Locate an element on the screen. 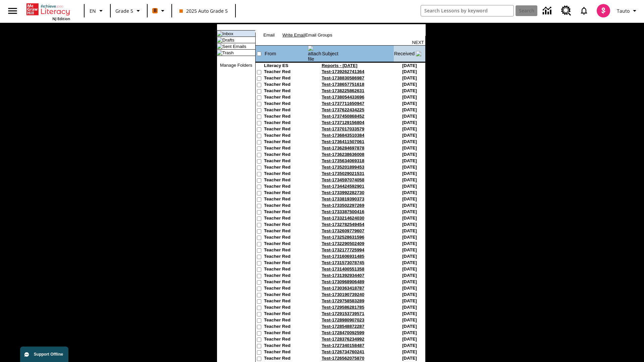 The image size is (644, 362). a: Test-1727340158487 is located at coordinates (343, 345).